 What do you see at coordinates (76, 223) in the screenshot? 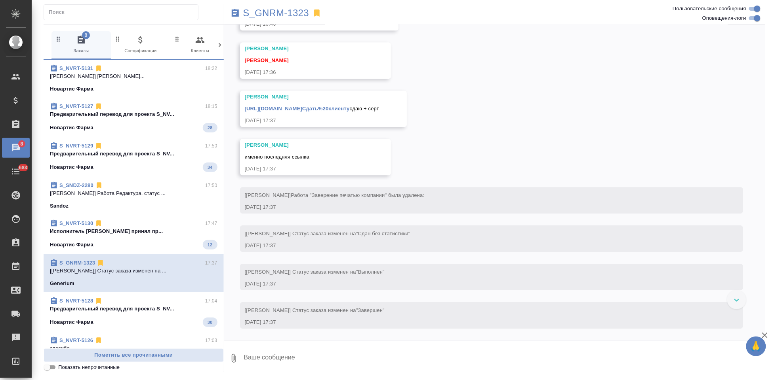
I see `a: S_NVRT-5130` at bounding box center [76, 223].